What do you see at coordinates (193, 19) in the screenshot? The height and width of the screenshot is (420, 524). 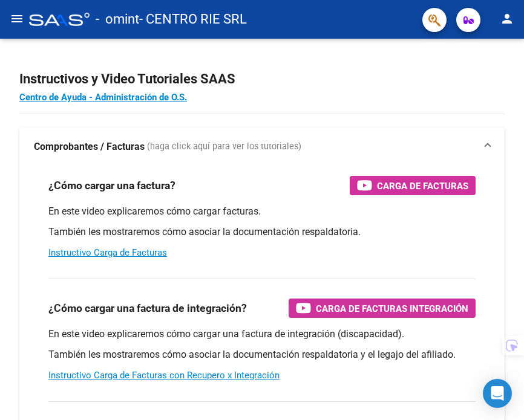 I see `span: - CENTRO RIE SRL` at bounding box center [193, 19].